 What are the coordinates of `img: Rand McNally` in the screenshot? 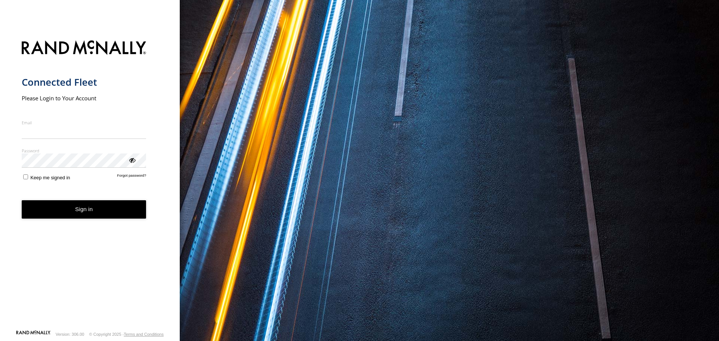 It's located at (84, 48).